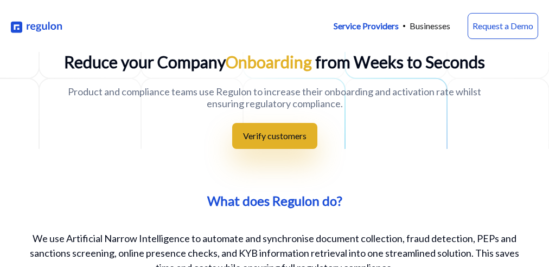 This screenshot has width=549, height=267. What do you see at coordinates (430, 26) in the screenshot?
I see `a: Businesses` at bounding box center [430, 26].